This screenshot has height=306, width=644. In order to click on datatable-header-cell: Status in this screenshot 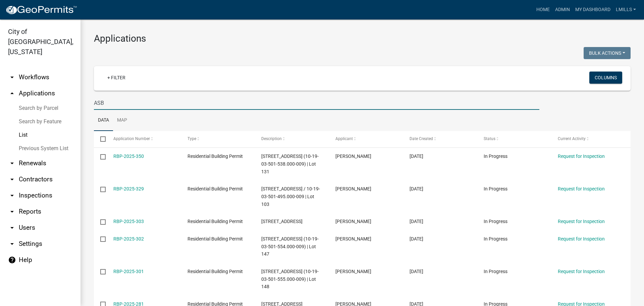, I will do `click(514, 139)`.